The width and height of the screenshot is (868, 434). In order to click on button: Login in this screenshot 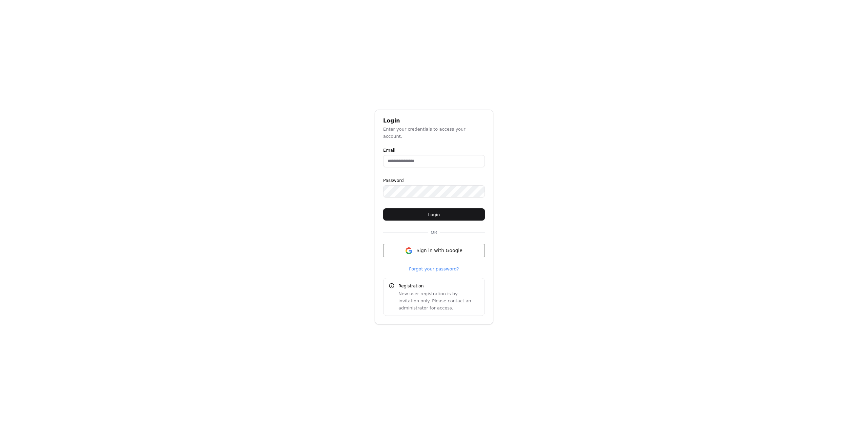, I will do `click(434, 215)`.